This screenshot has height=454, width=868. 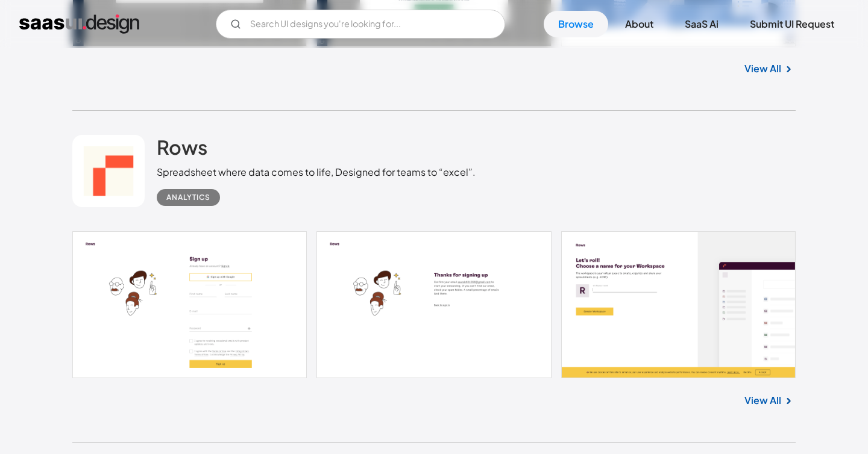 I want to click on form: Email Form, so click(x=360, y=24).